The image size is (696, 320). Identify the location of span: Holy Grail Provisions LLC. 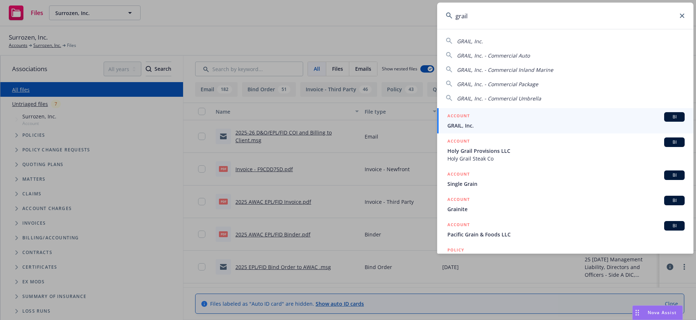
(566, 150).